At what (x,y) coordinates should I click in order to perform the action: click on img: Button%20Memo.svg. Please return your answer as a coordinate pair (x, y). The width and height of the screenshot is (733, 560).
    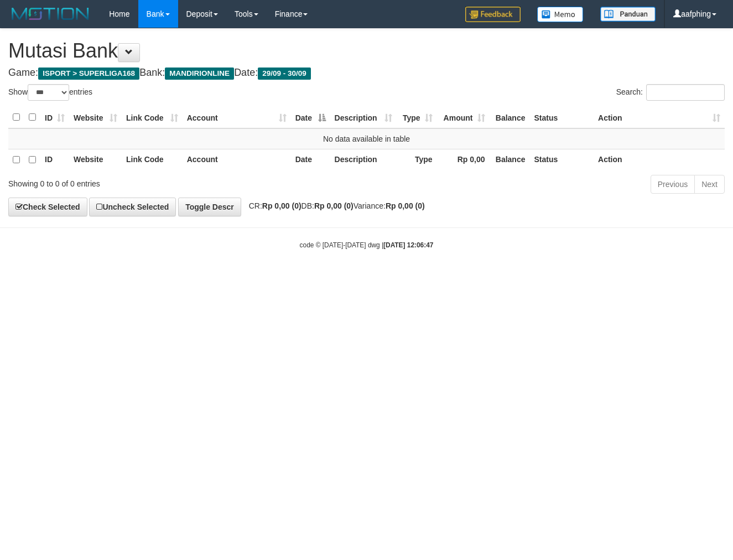
    Looking at the image, I should click on (561, 14).